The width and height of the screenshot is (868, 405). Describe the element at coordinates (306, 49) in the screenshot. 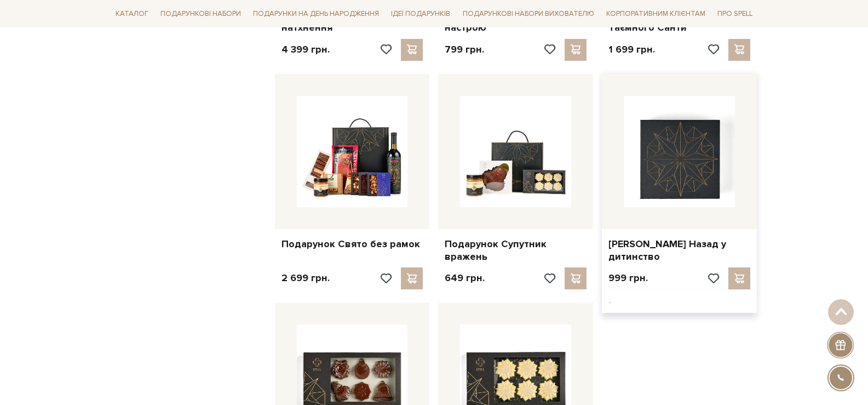

I see `p: 4 399 грн.` at that location.